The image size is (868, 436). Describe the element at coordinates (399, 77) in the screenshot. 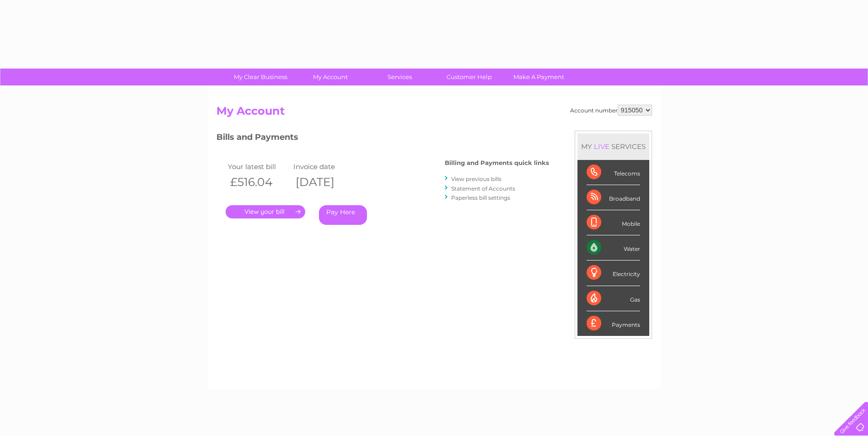

I see `a: Services` at that location.